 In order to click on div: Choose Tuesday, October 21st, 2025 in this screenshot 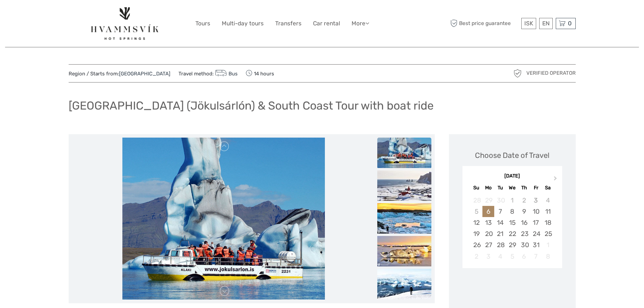, I will do `click(500, 233)`.